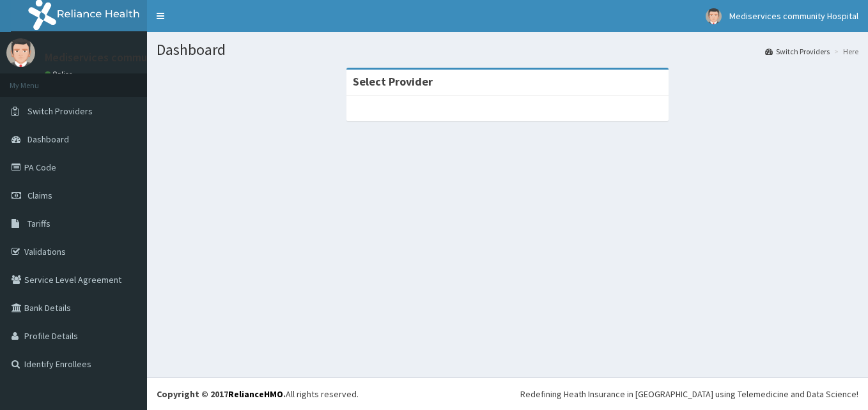 The height and width of the screenshot is (410, 868). What do you see at coordinates (844, 51) in the screenshot?
I see `li: Here` at bounding box center [844, 51].